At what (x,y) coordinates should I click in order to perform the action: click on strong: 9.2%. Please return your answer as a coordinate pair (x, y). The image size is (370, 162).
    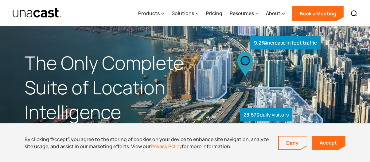
    Looking at the image, I should click on (260, 43).